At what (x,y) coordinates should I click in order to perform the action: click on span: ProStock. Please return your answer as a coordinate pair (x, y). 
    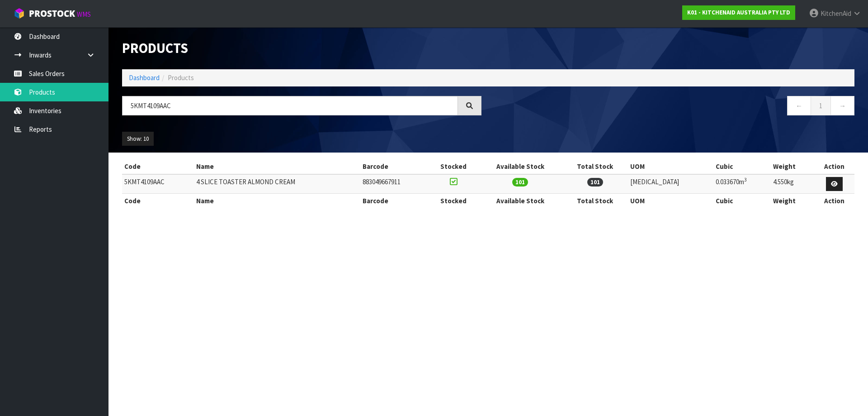
    Looking at the image, I should click on (52, 13).